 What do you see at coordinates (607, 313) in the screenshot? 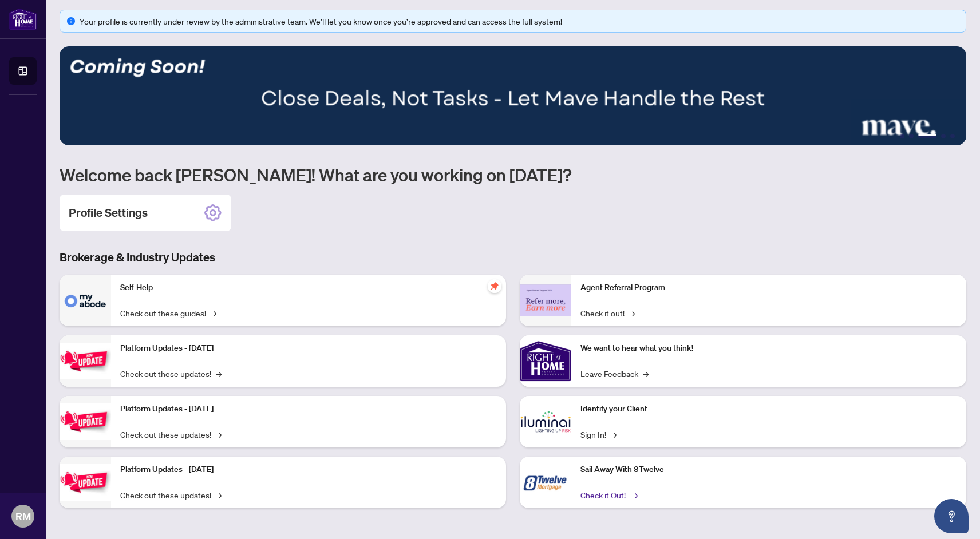
I see `a: Check it out!→` at bounding box center [607, 313].